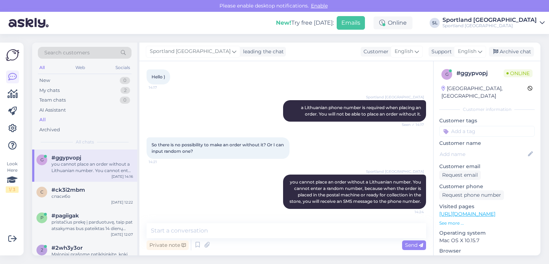  Describe the element at coordinates (92, 167) in the screenshot. I see `div: you cannot place an order without a Lithuanian number. You cannot enter a random number, because ...` at that location.